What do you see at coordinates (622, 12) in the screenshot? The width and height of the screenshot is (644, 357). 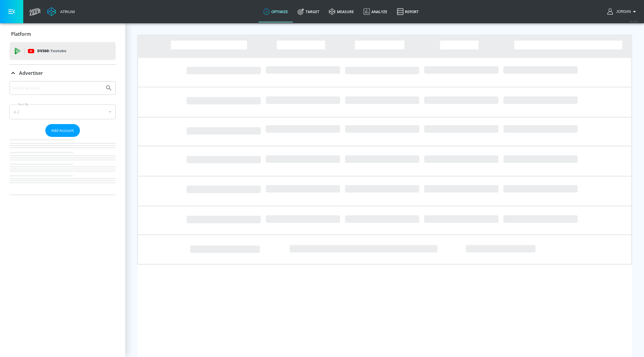 I see `span: login as: jordan.newton@zefr.com` at bounding box center [622, 12].